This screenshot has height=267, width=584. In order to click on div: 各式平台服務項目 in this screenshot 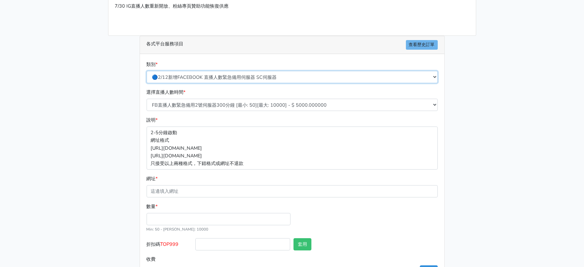, I will do `click(292, 45)`.